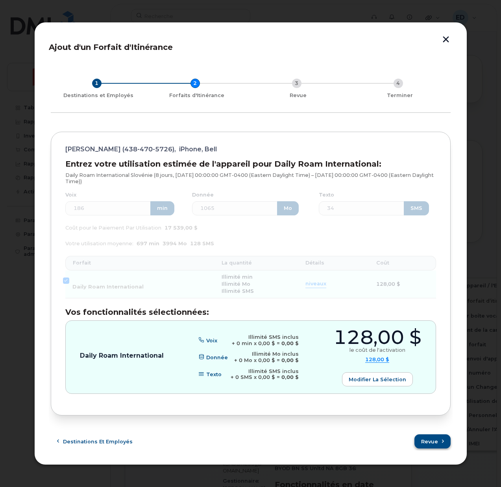 The image size is (501, 487). I want to click on summary: 128,00 $, so click(377, 360).